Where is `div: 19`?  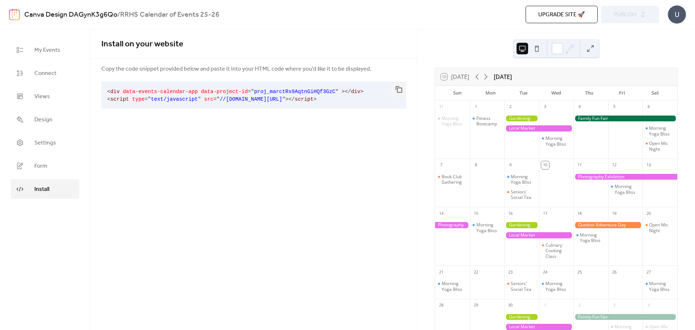
div: 19 is located at coordinates (614, 213).